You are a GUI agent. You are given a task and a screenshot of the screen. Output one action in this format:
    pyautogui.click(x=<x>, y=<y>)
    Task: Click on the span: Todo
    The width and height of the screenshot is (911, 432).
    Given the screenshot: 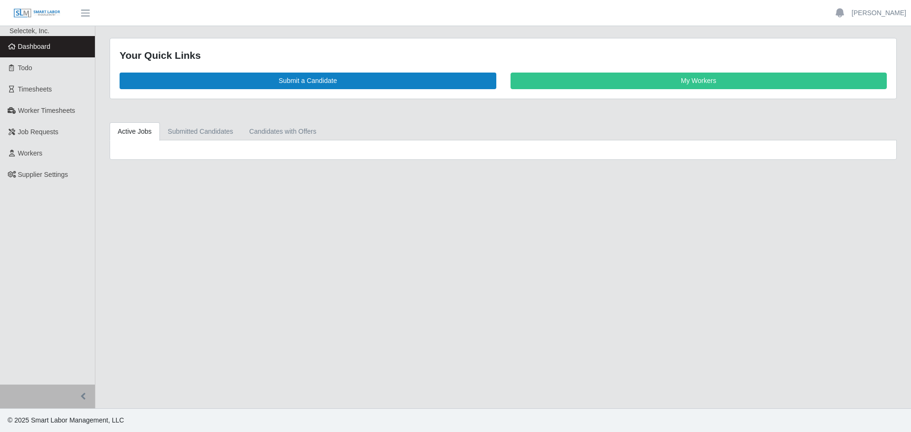 What is the action you would take?
    pyautogui.click(x=25, y=68)
    